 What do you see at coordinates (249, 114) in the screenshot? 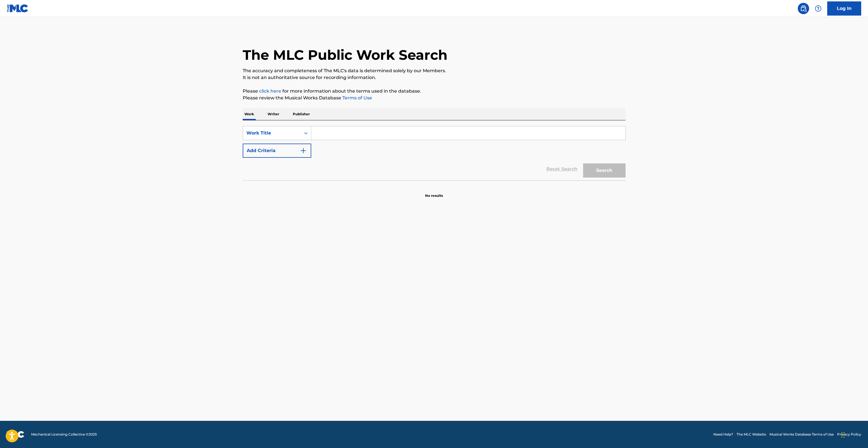
I see `p: Work` at bounding box center [249, 114].